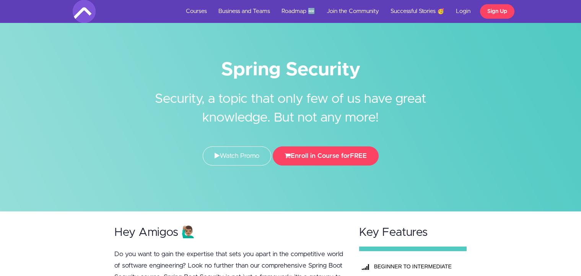  What do you see at coordinates (413, 233) in the screenshot?
I see `h2: Key Features` at bounding box center [413, 233].